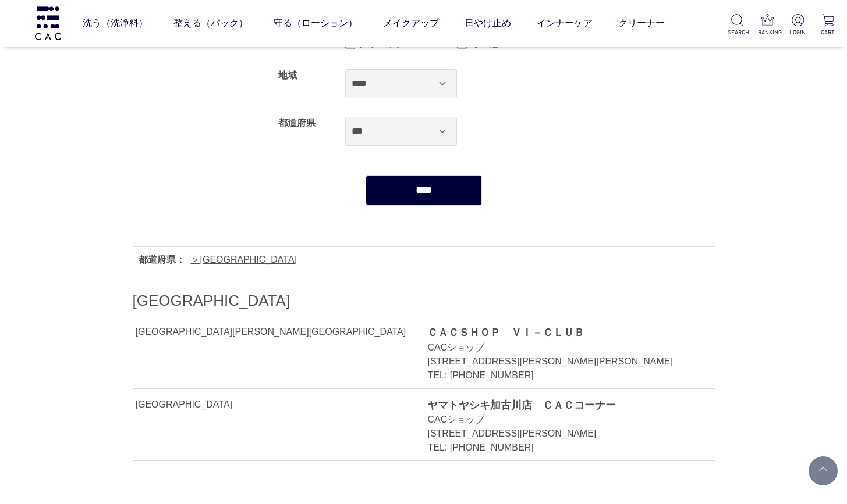  I want to click on a: 守る（ローション）, so click(315, 23).